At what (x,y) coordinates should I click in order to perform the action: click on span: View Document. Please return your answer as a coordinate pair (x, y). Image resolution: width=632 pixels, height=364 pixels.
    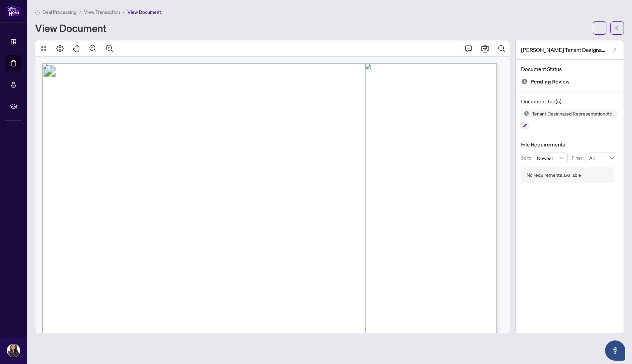
    Looking at the image, I should click on (144, 12).